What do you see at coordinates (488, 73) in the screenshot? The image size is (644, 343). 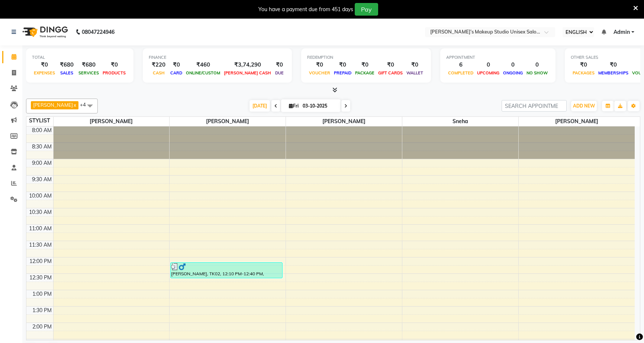 I see `span: UPCOMING` at bounding box center [488, 73].